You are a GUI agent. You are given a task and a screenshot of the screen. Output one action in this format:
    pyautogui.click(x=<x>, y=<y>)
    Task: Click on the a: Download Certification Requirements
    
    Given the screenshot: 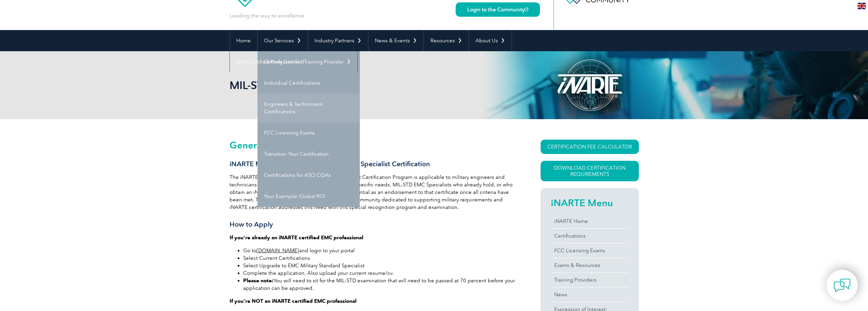 What is the action you would take?
    pyautogui.click(x=590, y=171)
    